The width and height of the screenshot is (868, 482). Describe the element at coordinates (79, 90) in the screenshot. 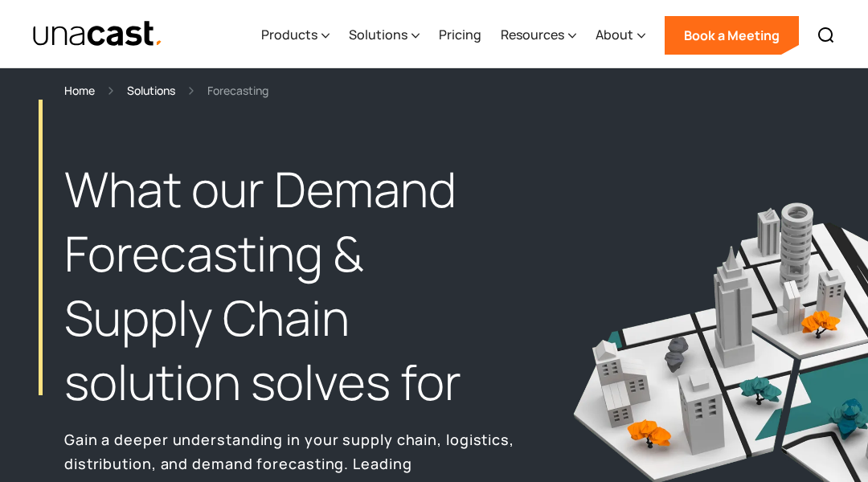

I see `a: Home` at that location.